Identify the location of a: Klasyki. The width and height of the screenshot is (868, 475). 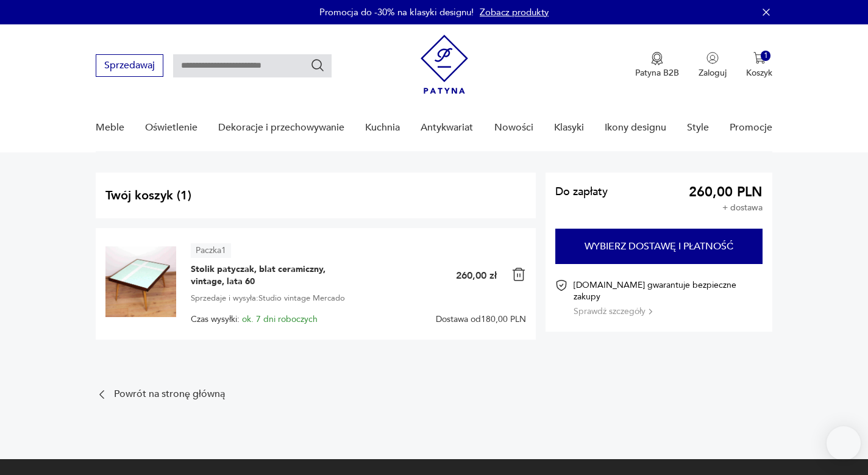
(568, 127).